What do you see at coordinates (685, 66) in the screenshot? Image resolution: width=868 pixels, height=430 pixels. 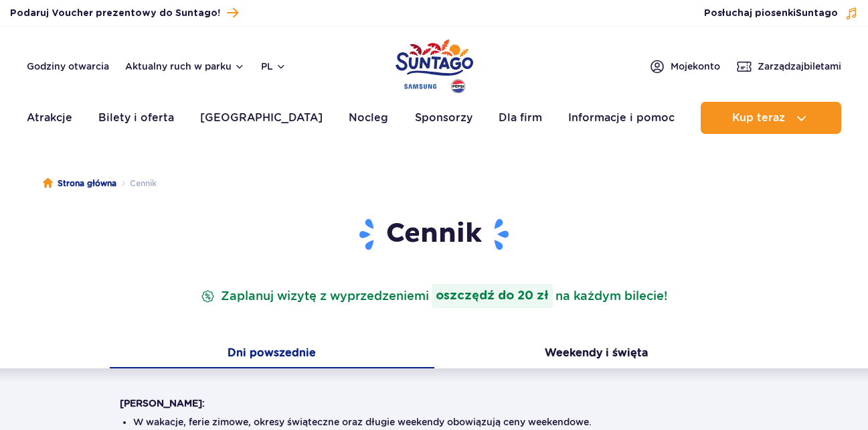 I see `a: Mojekonto` at bounding box center [685, 66].